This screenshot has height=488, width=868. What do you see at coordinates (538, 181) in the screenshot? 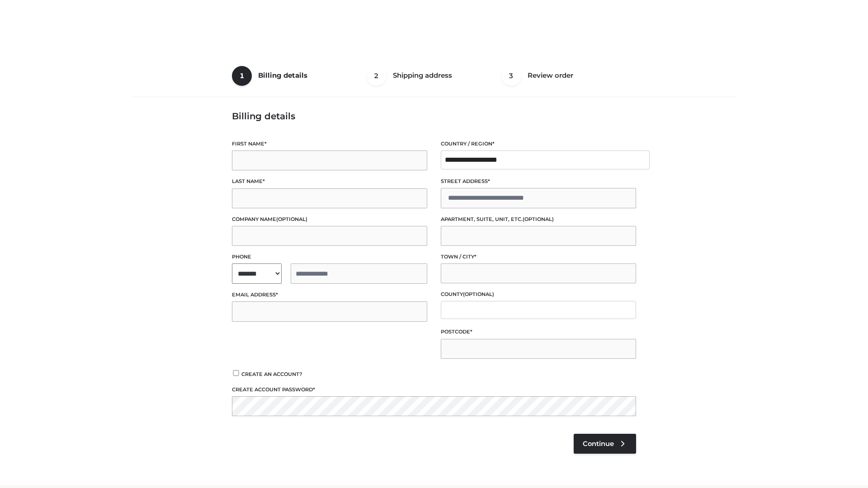
I see `label: Street address` at bounding box center [538, 181].